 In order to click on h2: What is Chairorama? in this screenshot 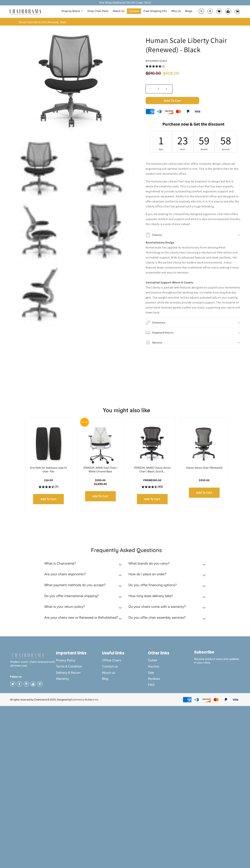, I will do `click(60, 563)`.